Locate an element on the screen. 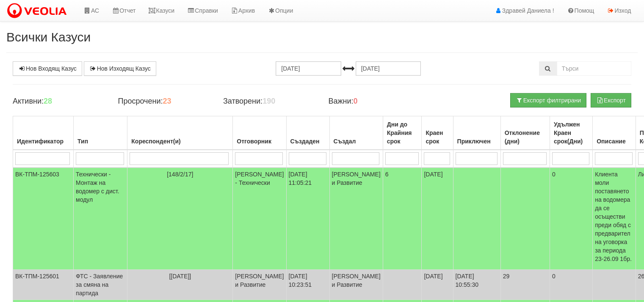  b: 0 is located at coordinates (356, 101).